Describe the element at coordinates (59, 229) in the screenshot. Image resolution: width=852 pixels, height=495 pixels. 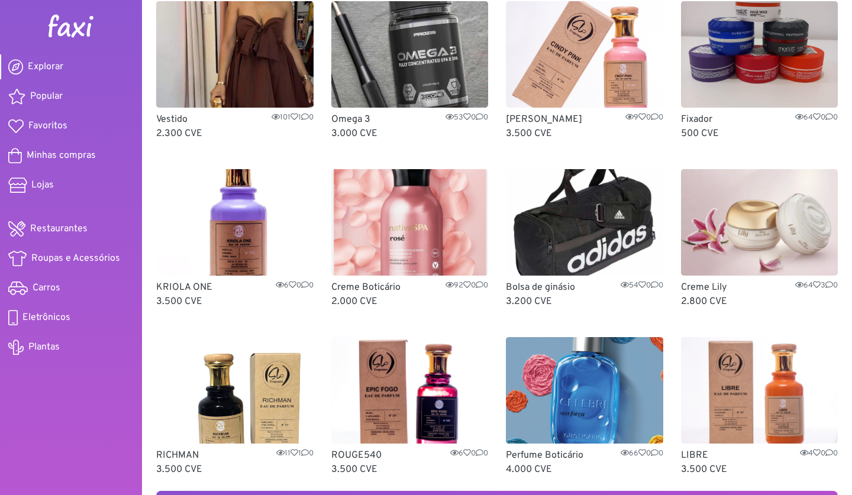
I see `span: Restaurantes` at that location.